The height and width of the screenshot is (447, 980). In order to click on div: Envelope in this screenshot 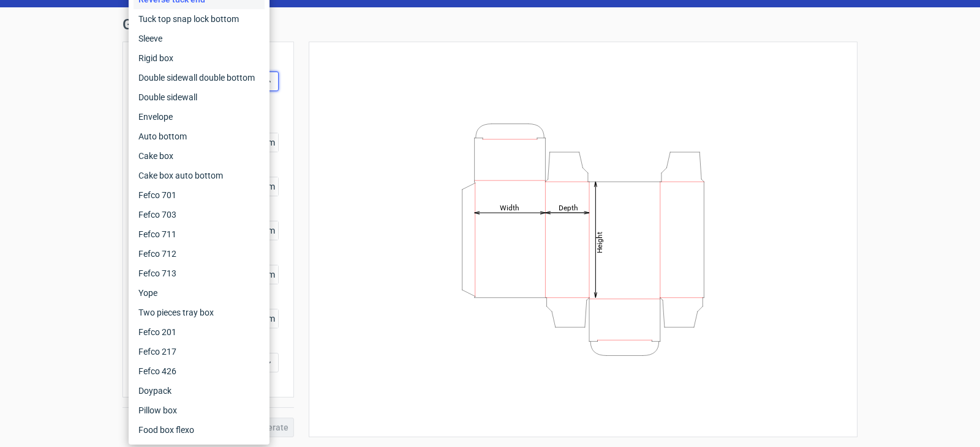, I will do `click(199, 117)`.